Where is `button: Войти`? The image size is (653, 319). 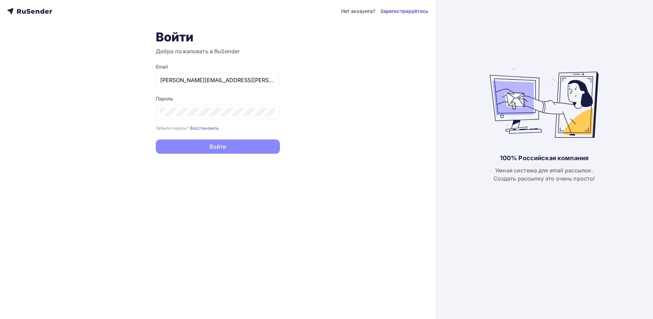
button: Войти is located at coordinates (218, 147).